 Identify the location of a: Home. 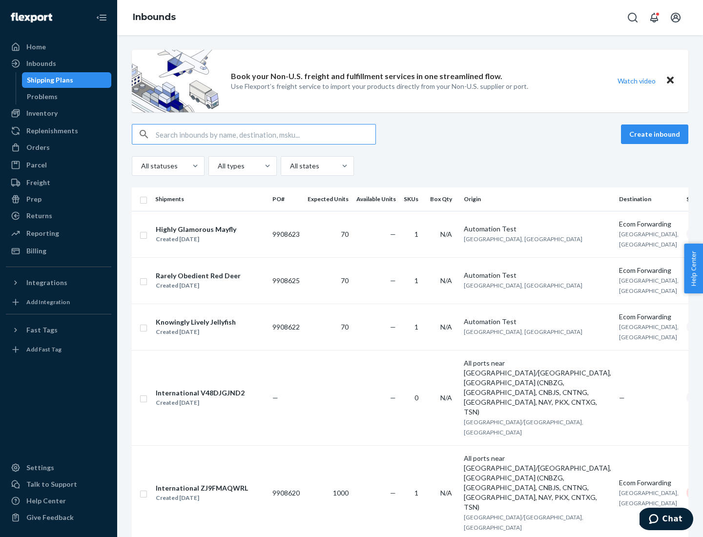
(59, 47).